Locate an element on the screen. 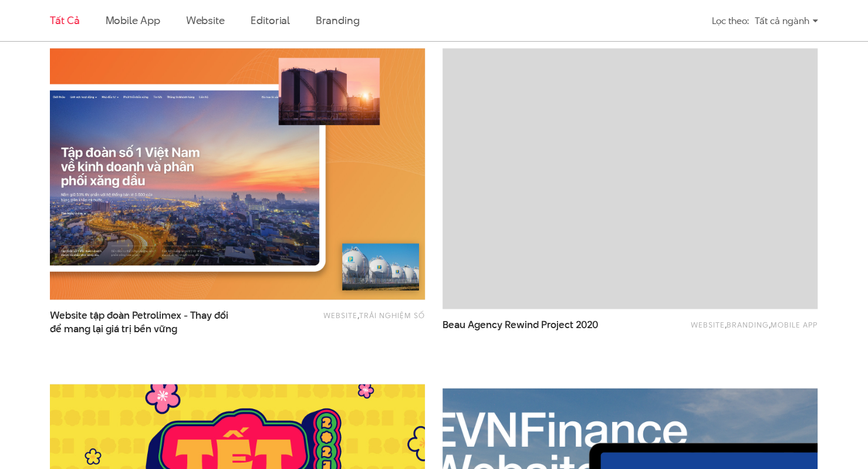 The width and height of the screenshot is (868, 469). span: Agency is located at coordinates (485, 324).